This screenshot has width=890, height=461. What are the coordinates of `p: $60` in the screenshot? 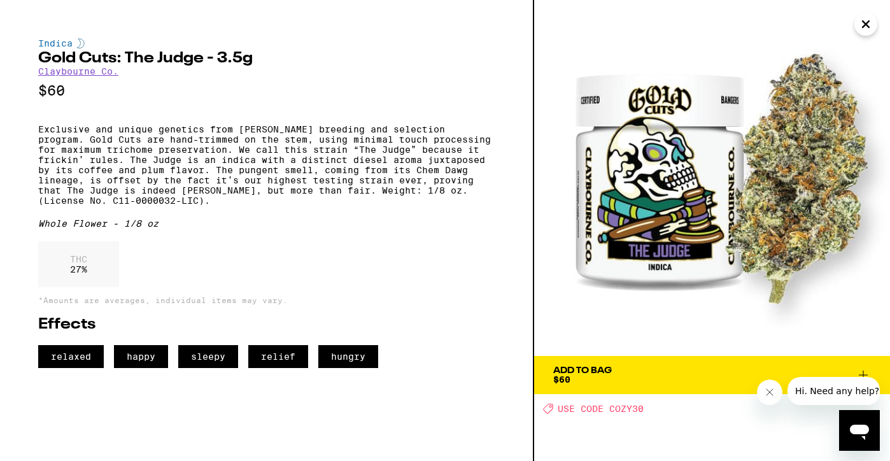 It's located at (266, 90).